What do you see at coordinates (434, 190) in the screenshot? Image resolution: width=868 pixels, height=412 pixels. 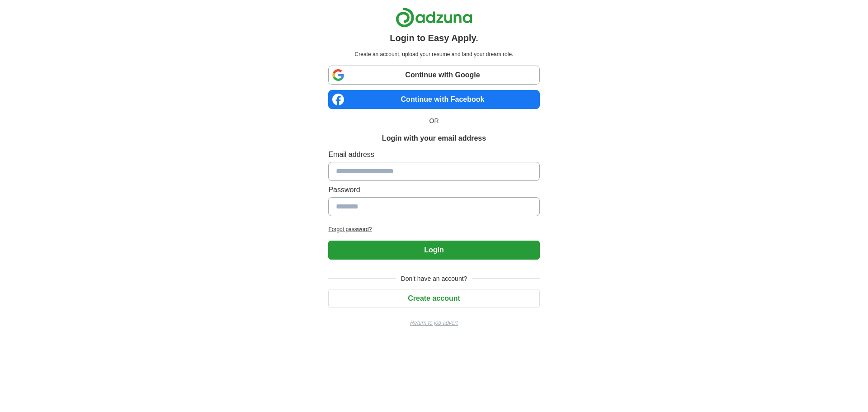 I see `label: Password` at bounding box center [434, 190].